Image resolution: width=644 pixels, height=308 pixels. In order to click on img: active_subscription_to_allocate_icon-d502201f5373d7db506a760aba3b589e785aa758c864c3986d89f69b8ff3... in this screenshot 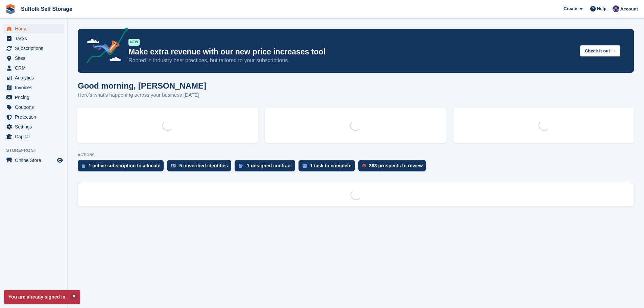, I will do `click(83, 165)`.